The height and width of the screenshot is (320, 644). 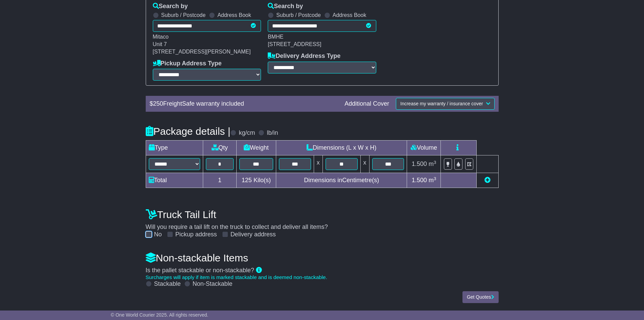 What do you see at coordinates (322, 258) in the screenshot?
I see `h4: Non-stackable Items` at bounding box center [322, 258].